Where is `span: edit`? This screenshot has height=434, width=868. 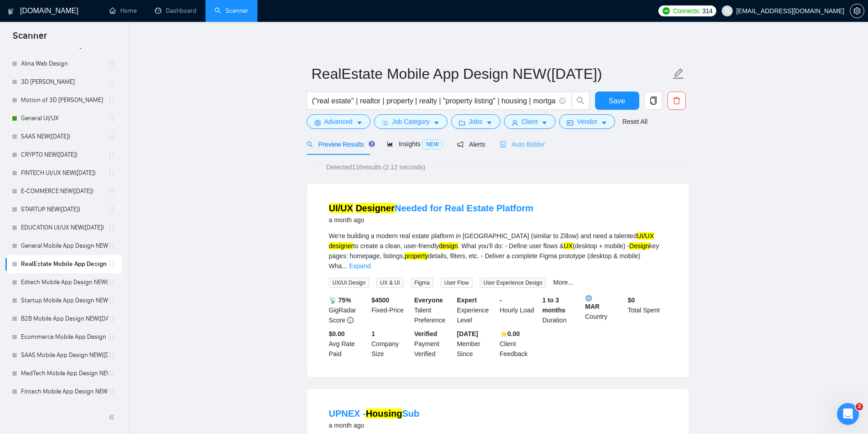 span: edit is located at coordinates (678, 74).